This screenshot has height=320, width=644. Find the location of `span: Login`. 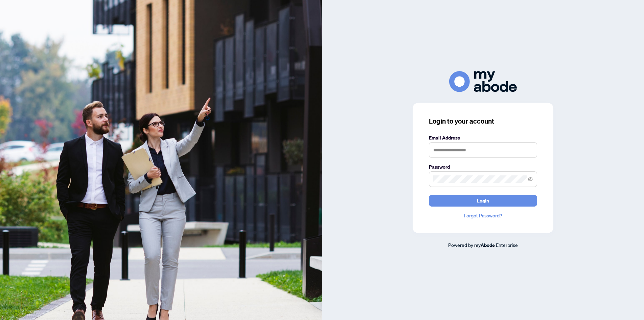

span: Login is located at coordinates (483, 201).